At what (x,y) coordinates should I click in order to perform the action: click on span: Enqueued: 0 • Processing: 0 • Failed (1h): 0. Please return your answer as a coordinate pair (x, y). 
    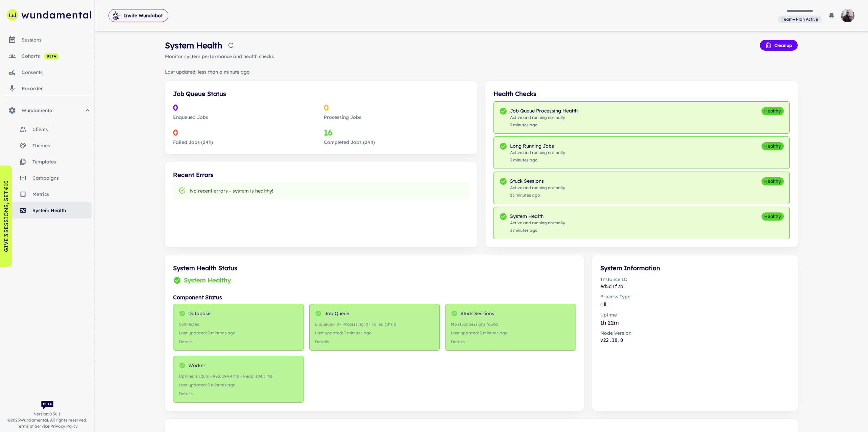
    Looking at the image, I should click on (375, 325).